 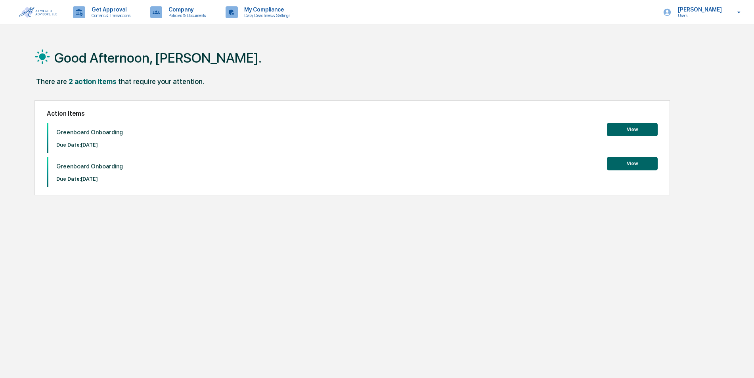 I want to click on p: Get Approval, so click(x=110, y=10).